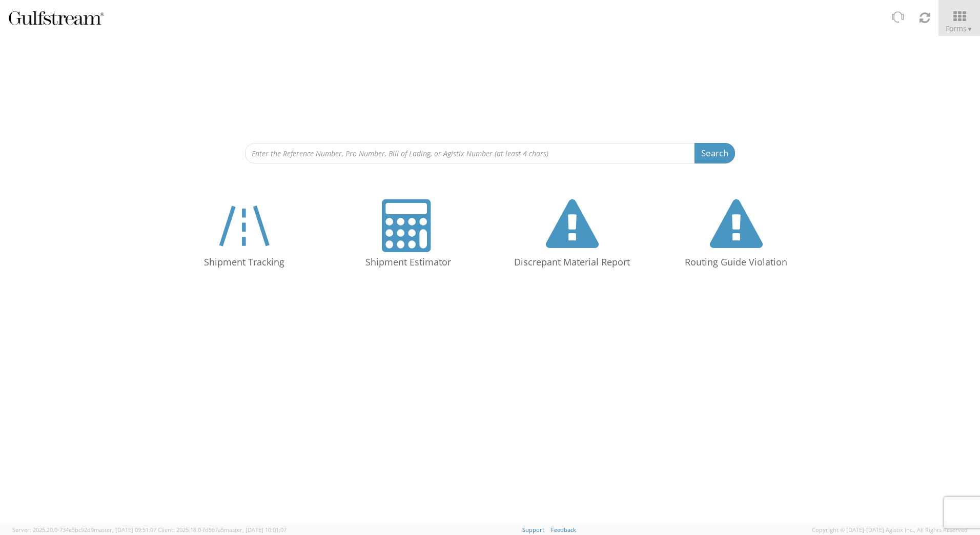 The image size is (980, 535). Describe the element at coordinates (408, 262) in the screenshot. I see `h4: Shipment Estimator` at that location.